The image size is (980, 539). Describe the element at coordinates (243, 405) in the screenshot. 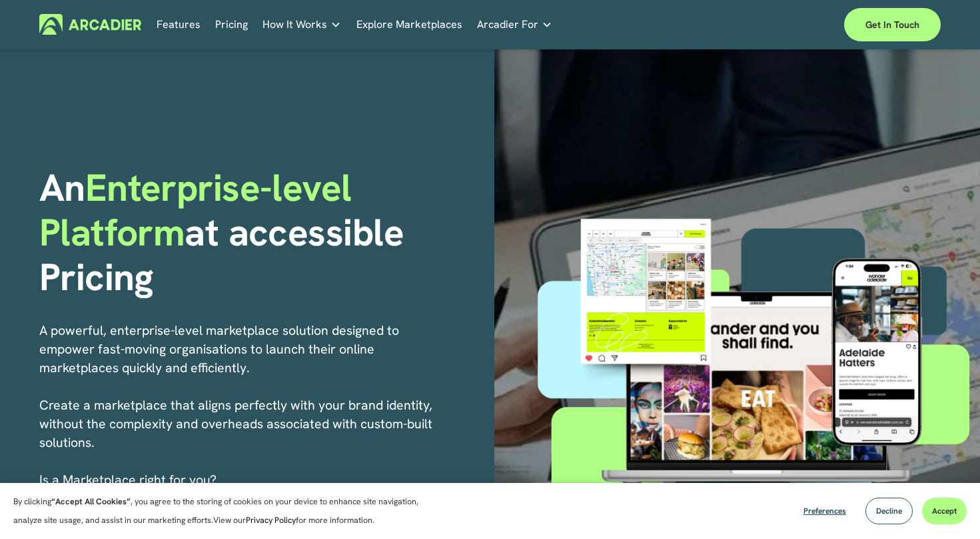

I see `p: A powerful, enterprise-level marketplace solution designed to empower fast-moving organisations t...` at that location.